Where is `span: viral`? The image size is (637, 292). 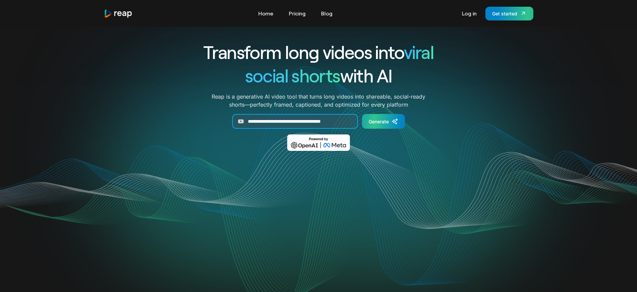
span: viral is located at coordinates (418, 52).